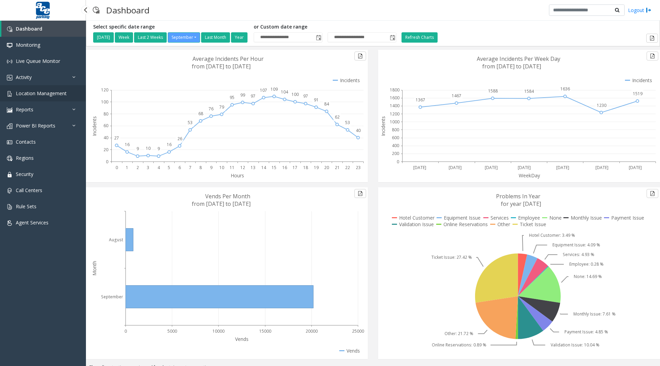 The image size is (660, 366). What do you see at coordinates (106, 114) in the screenshot?
I see `text: 80` at bounding box center [106, 114].